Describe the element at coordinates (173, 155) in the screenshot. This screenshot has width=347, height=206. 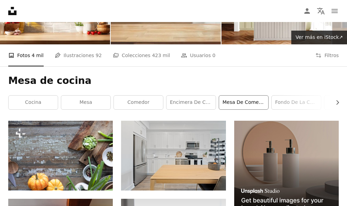
I see `img: Mesa de madera marrón cerca del refrigerador de puerta francesa plateada` at that location.